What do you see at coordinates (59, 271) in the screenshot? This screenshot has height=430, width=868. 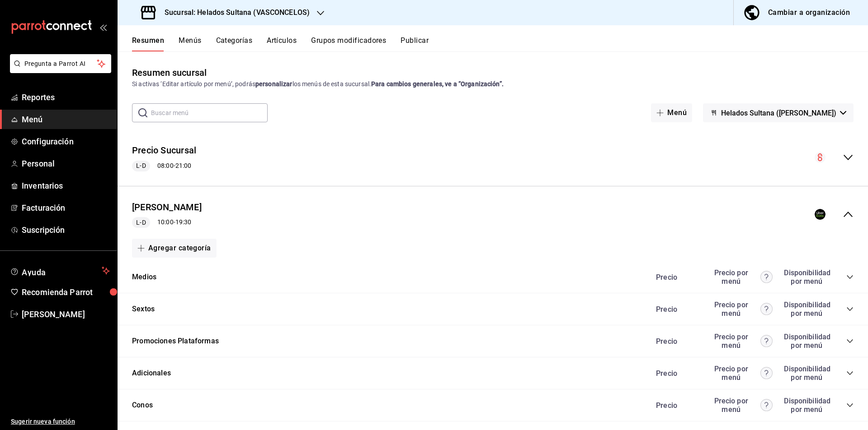 I see `span: Ayuda` at bounding box center [59, 271].